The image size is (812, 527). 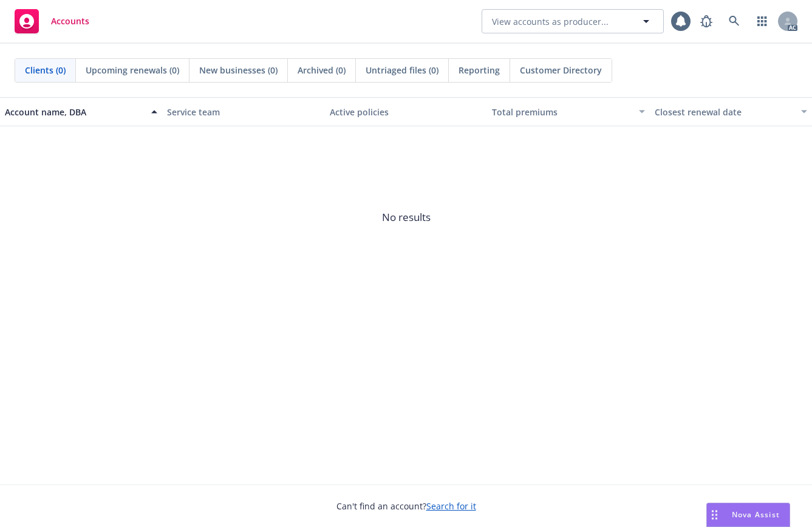 I want to click on button: Total premiums, so click(x=568, y=111).